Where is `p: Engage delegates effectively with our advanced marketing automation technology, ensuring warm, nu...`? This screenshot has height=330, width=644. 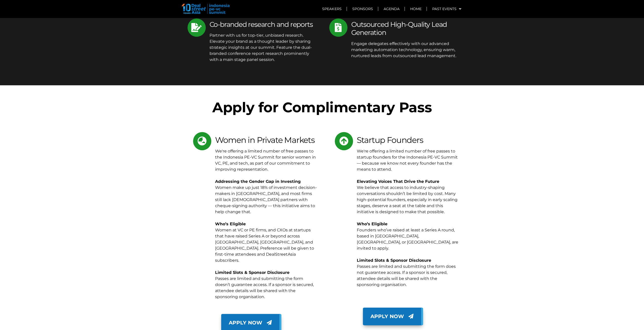
p: Engage delegates effectively with our advanced marketing automation technology, ensuring warm, nu... is located at coordinates (404, 49).